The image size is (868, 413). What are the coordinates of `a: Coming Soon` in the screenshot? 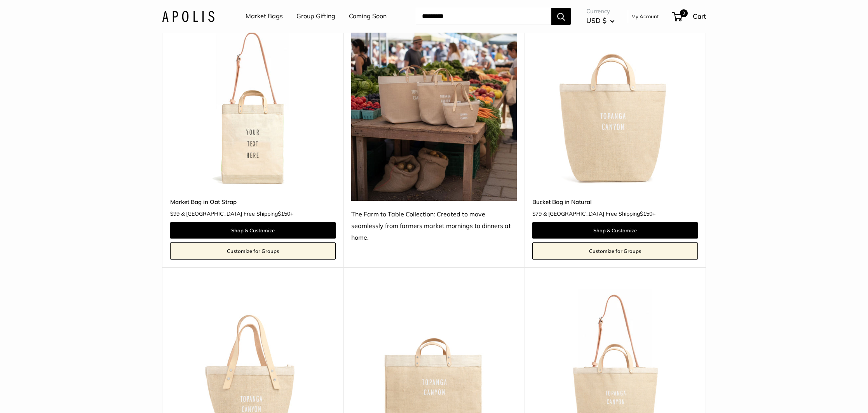 It's located at (368, 17).